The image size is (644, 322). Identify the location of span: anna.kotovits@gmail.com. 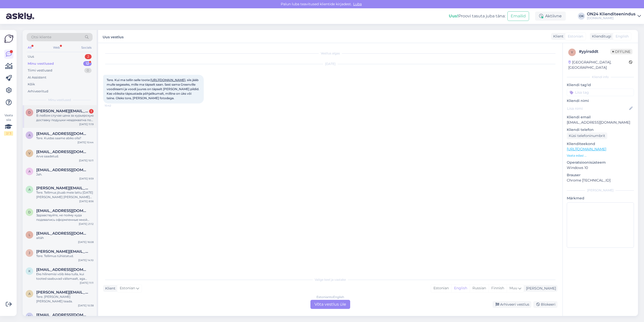
(62, 292).